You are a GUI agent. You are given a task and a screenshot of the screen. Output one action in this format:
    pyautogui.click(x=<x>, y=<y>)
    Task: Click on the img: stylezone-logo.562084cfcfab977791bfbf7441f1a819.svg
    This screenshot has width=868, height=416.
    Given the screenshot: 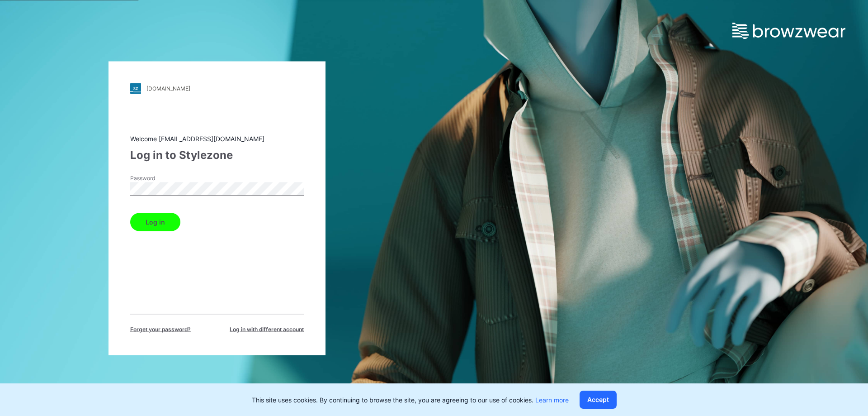 What is the action you would take?
    pyautogui.click(x=136, y=88)
    